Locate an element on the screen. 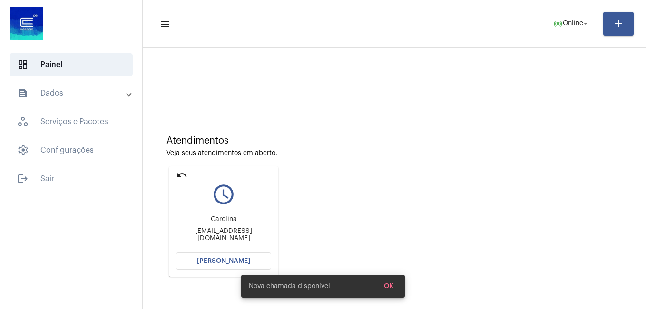 This screenshot has width=646, height=309. button: OK is located at coordinates (389, 287).